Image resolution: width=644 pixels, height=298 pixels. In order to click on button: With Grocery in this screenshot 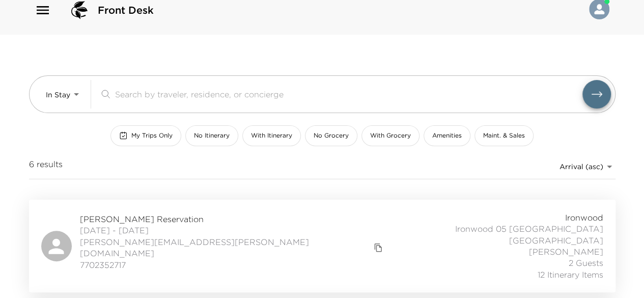, I will do `click(390, 135)`.